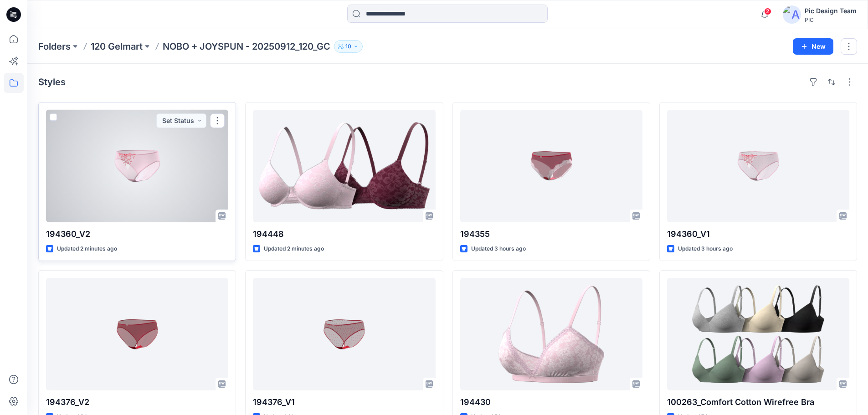 The width and height of the screenshot is (868, 415). What do you see at coordinates (137, 234) in the screenshot?
I see `p: 194360_V2` at bounding box center [137, 234].